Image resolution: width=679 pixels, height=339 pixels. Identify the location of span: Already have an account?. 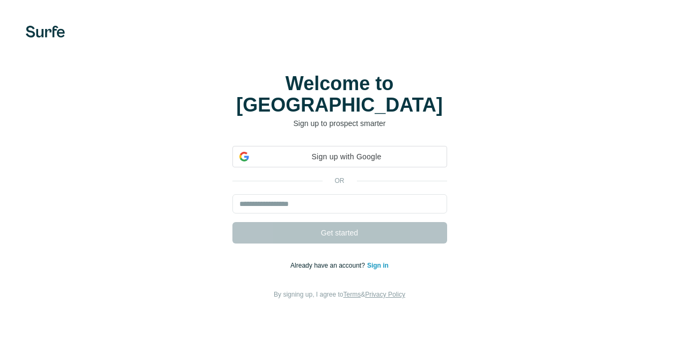
(329, 266).